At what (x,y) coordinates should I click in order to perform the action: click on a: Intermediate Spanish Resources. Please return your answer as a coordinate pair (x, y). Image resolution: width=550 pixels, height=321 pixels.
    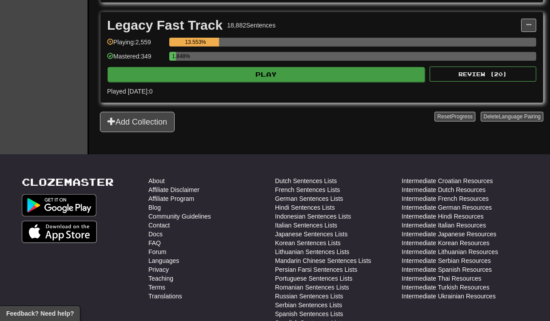
    Looking at the image, I should click on (446, 270).